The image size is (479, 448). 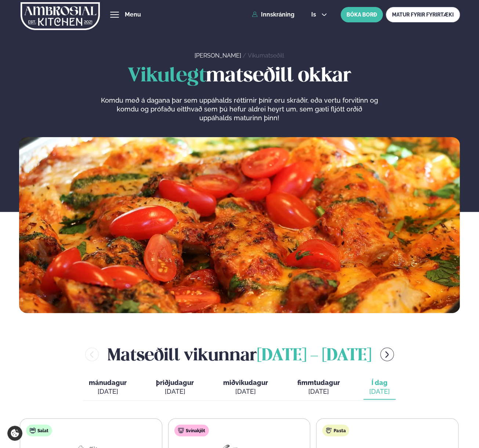 I want to click on button: BÓKA BORÐ, so click(x=361, y=14).